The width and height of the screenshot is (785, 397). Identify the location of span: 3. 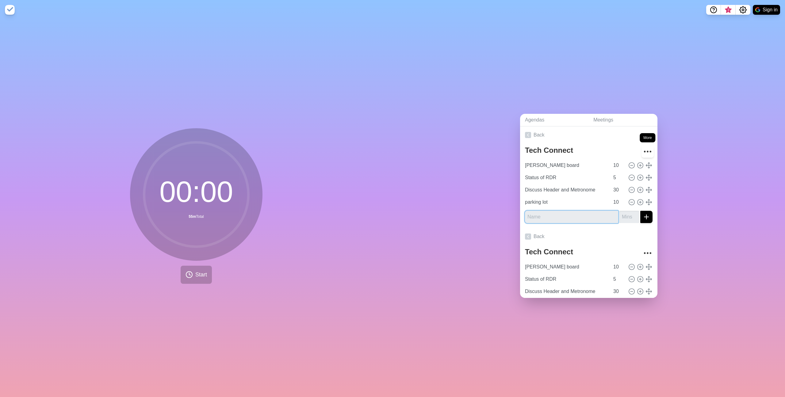
(728, 10).